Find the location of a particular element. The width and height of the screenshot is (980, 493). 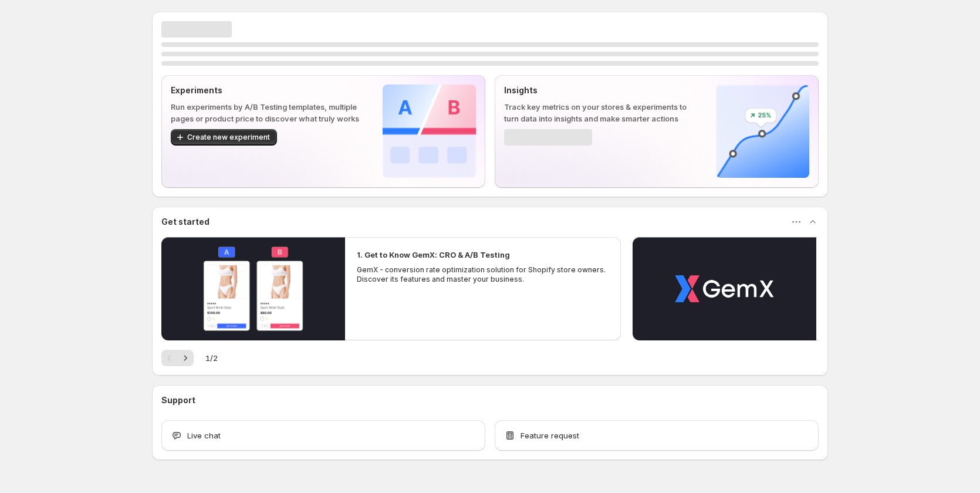

span: 1 / 2 is located at coordinates (211, 358).